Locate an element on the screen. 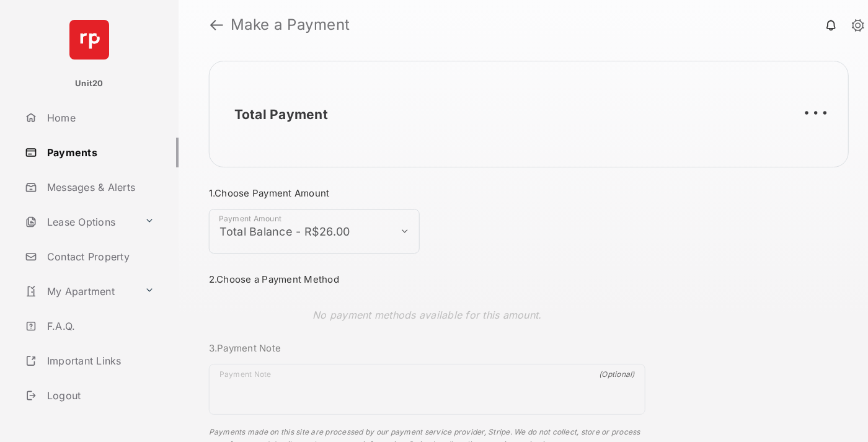 This screenshot has width=868, height=442. h3: 3. Payment Note is located at coordinates (427, 348).